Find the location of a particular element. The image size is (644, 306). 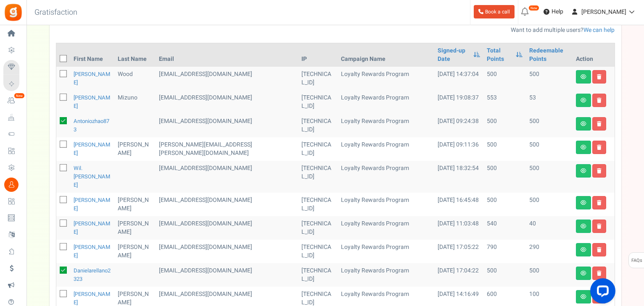

th: Action is located at coordinates (594, 55).